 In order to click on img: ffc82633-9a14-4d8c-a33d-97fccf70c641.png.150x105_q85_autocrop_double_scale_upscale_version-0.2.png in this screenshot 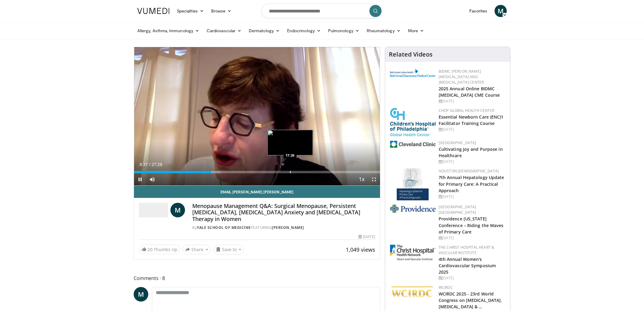, I will do `click(413, 292)`.